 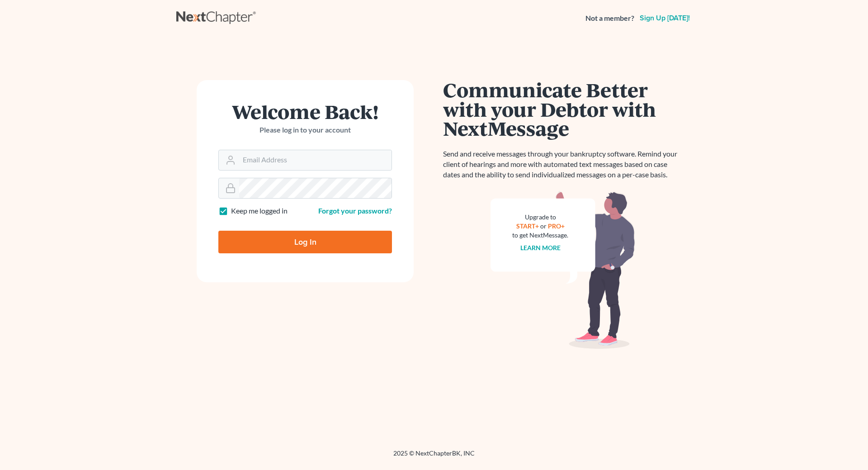 I want to click on a: PRO+, so click(x=556, y=226).